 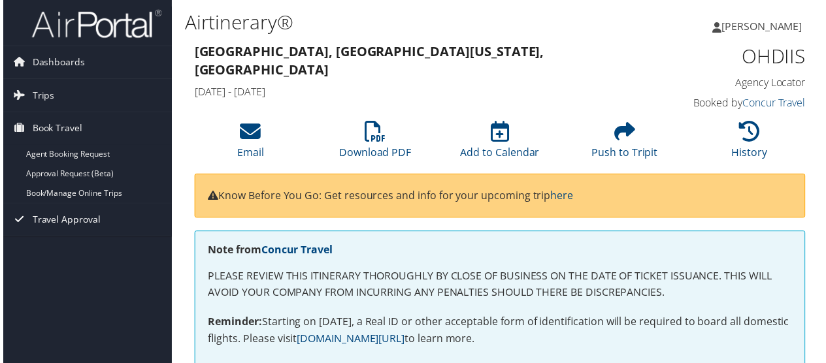 I want to click on h4: Booked by, so click(x=738, y=103).